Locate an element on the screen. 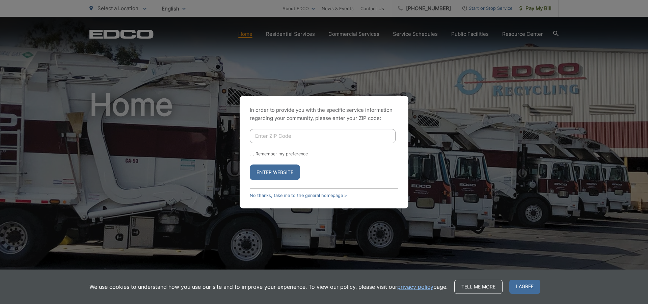 This screenshot has width=648, height=304. a: Tell me more is located at coordinates (478, 286).